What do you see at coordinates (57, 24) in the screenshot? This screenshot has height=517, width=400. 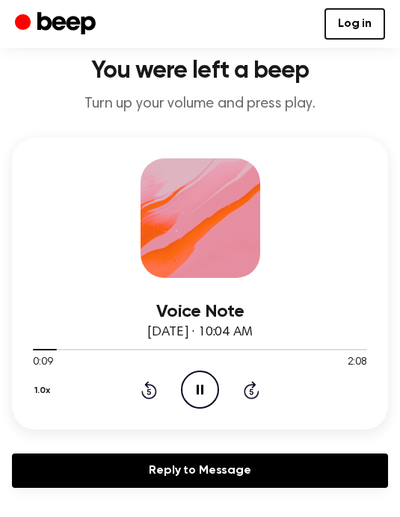 I see `a: Beep` at bounding box center [57, 24].